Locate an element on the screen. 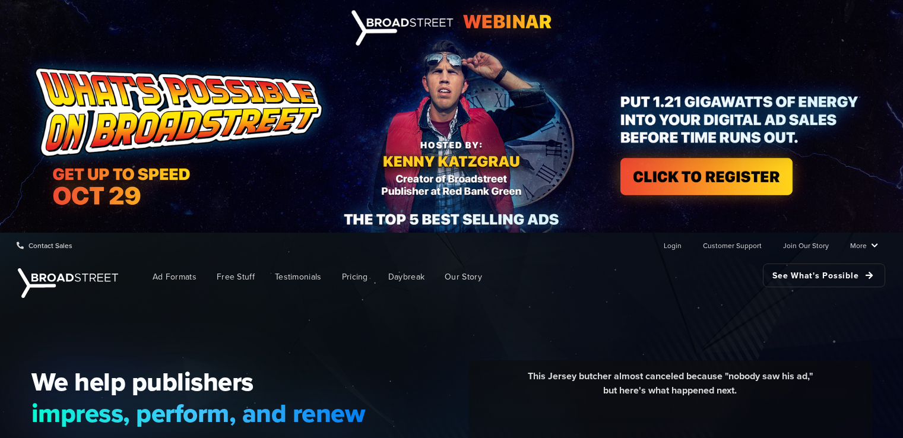 The height and width of the screenshot is (438, 903). a: Ad Formats is located at coordinates (174, 277).